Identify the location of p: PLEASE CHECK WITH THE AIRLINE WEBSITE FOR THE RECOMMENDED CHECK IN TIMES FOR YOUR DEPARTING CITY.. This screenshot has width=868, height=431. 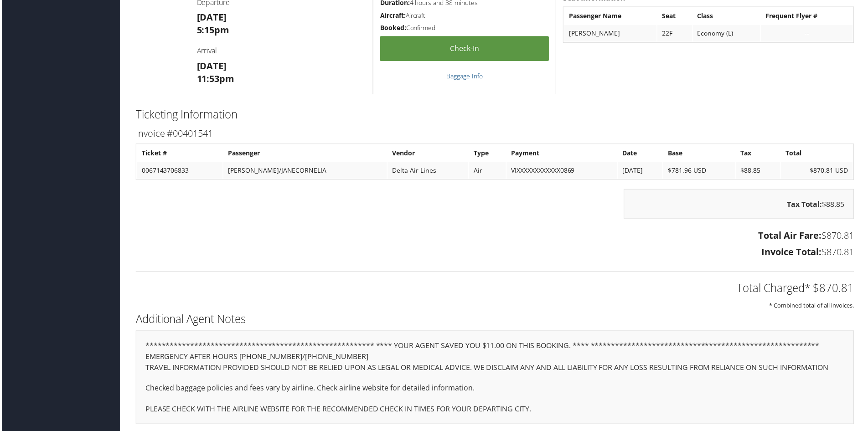
(495, 410).